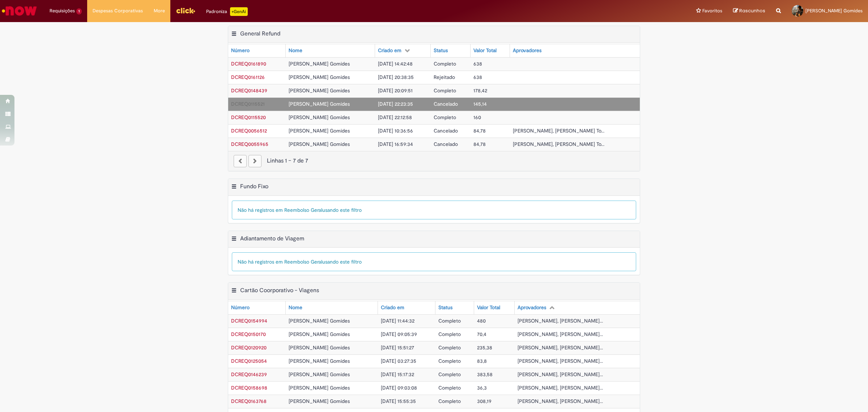 This screenshot has height=412, width=868. Describe the element at coordinates (234, 35) in the screenshot. I see `button: General Refund Menu de contexto` at that location.